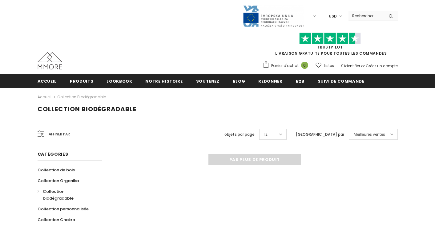  Describe the element at coordinates (300, 81) in the screenshot. I see `a: B2B` at that location.